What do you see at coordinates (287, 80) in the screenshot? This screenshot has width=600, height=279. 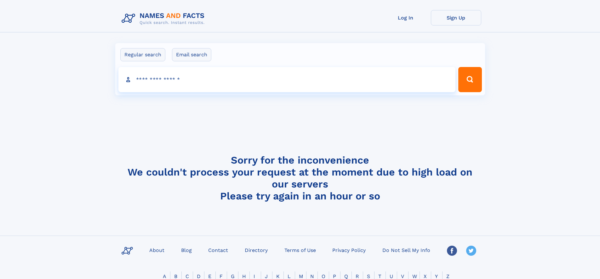 I see `input: search input` at bounding box center [287, 80].